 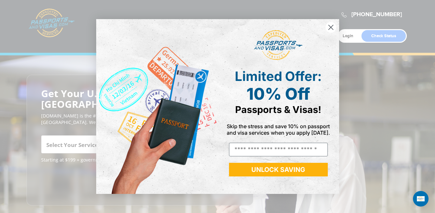 I want to click on span: Limited Offer:, so click(x=278, y=76).